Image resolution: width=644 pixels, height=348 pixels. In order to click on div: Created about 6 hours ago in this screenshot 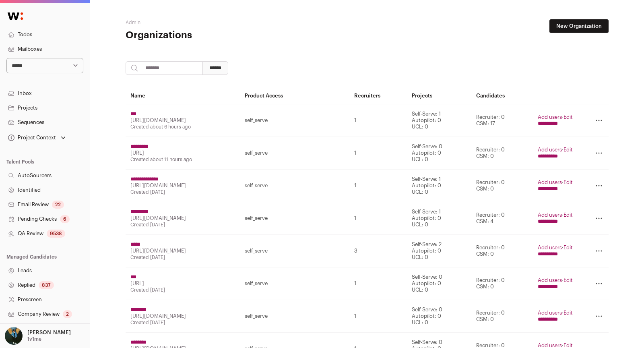, I will do `click(183, 127)`.